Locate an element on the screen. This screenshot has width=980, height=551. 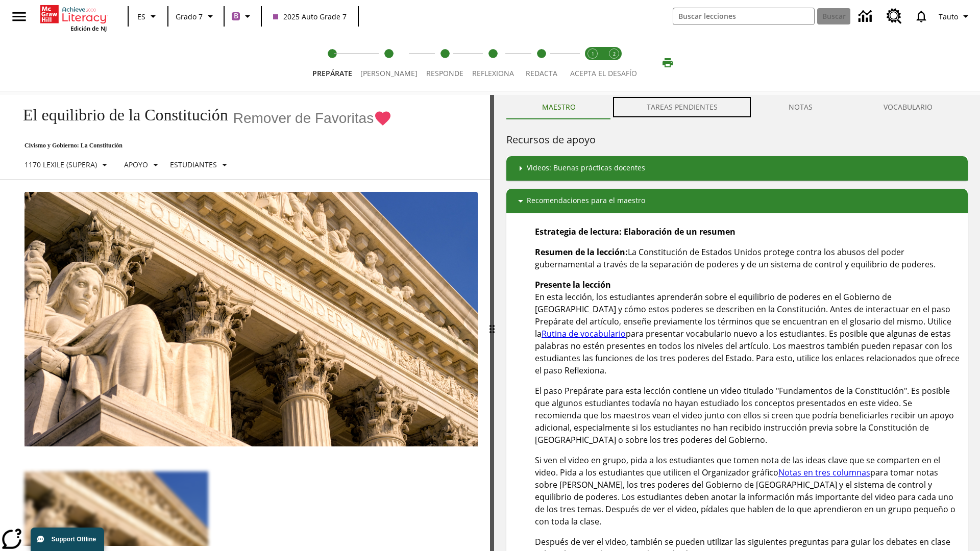
button: VOCABULARIO is located at coordinates (907, 107).